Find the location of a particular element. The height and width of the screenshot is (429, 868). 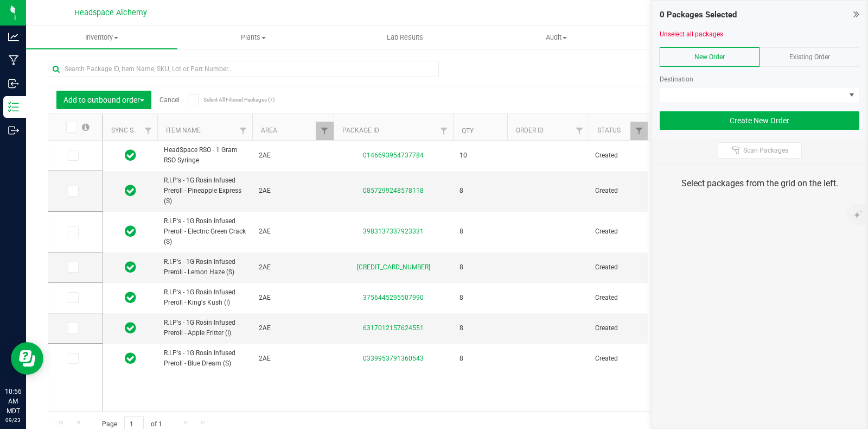

a: Audit is located at coordinates (556, 37).